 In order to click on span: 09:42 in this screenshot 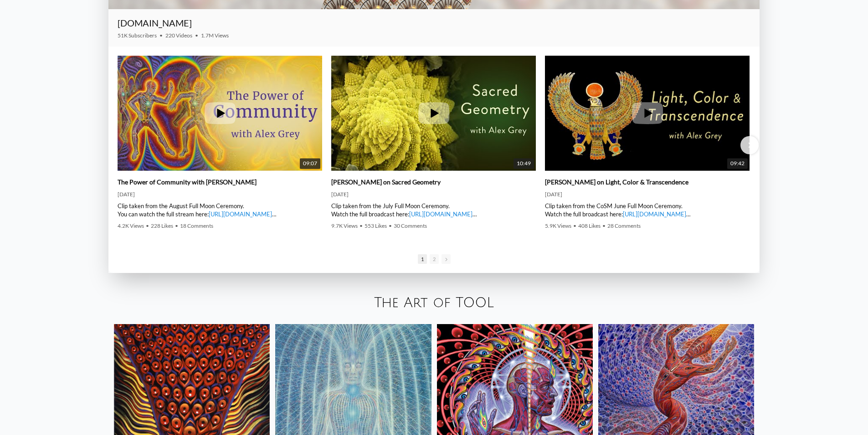, I will do `click(737, 163)`.